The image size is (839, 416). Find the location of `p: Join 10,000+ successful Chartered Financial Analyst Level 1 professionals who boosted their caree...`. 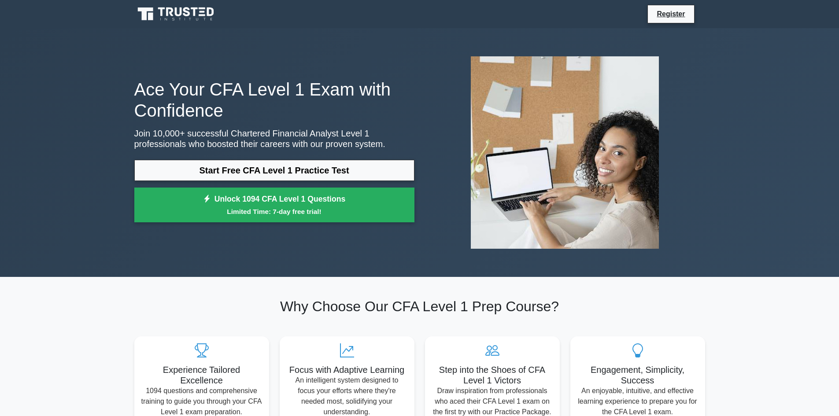

p: Join 10,000+ successful Chartered Financial Analyst Level 1 professionals who boosted their caree... is located at coordinates (274, 139).